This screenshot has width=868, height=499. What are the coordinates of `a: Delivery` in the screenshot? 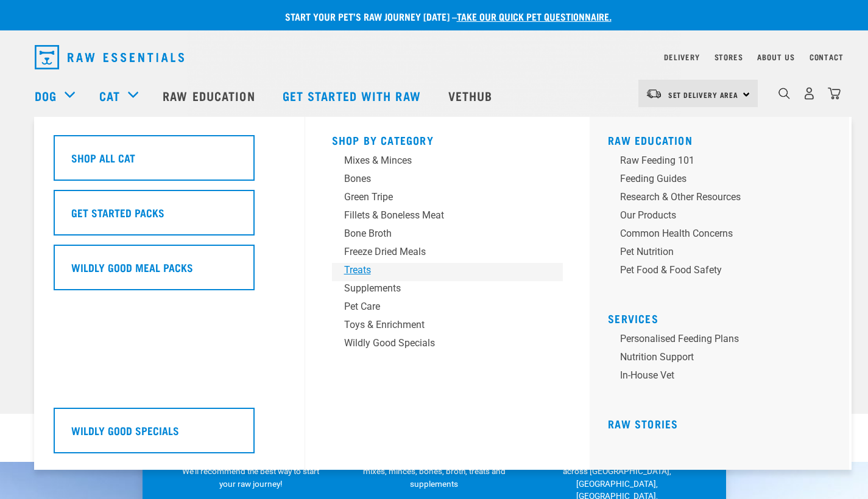 It's located at (681, 57).